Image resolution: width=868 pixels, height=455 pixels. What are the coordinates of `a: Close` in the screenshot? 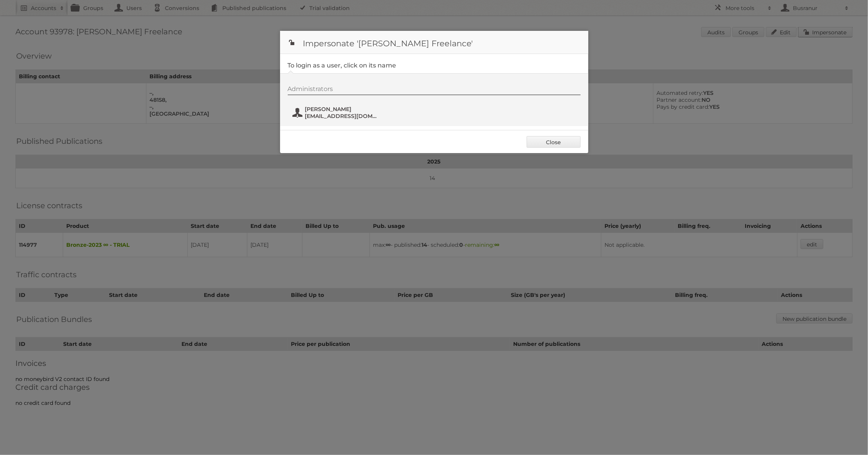 It's located at (553, 142).